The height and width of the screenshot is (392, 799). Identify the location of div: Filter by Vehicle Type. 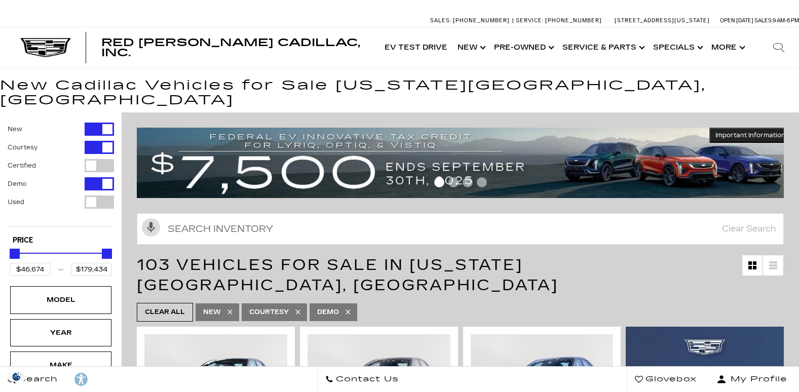
(61, 174).